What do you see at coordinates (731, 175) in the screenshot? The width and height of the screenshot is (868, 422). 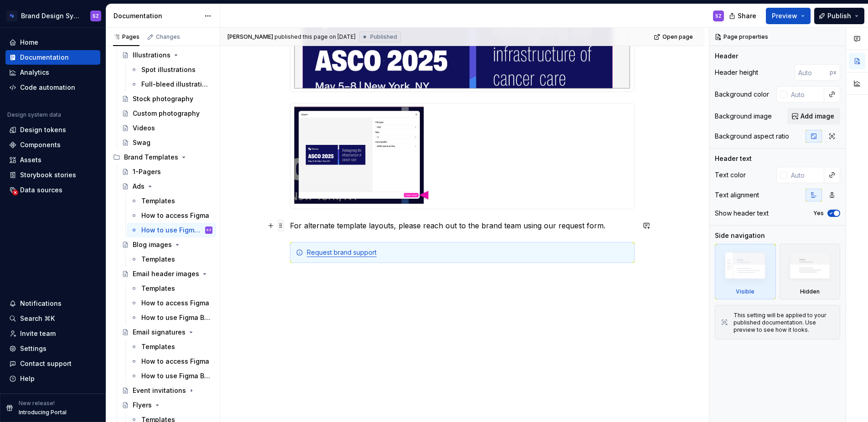 I see `div: Text color` at bounding box center [731, 175].